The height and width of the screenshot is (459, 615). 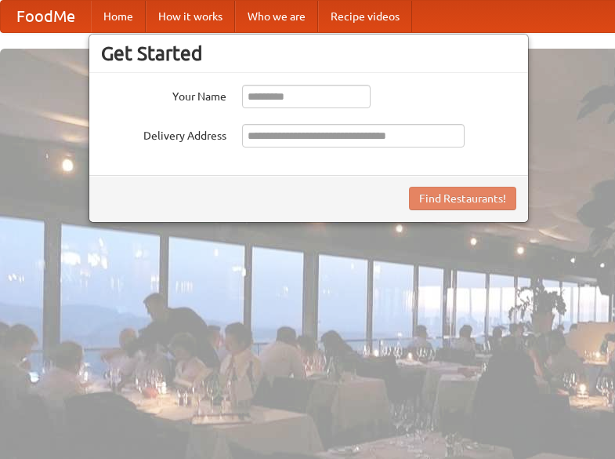 I want to click on a: FoodMe, so click(x=45, y=16).